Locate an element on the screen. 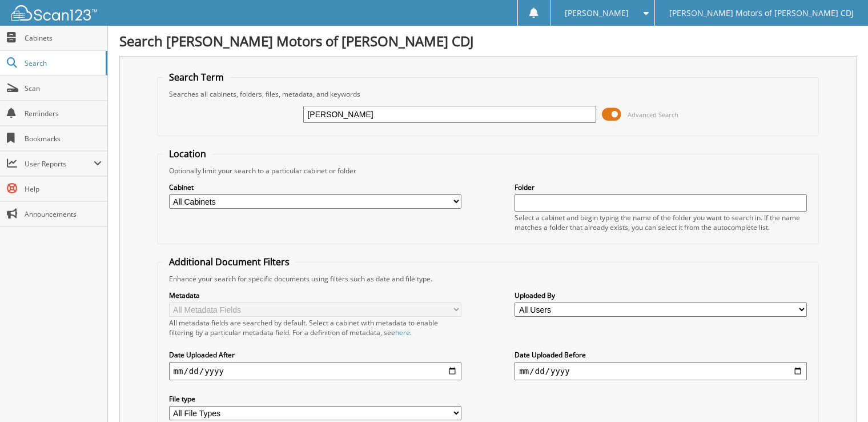  label: Date Uploaded After is located at coordinates (315, 354).